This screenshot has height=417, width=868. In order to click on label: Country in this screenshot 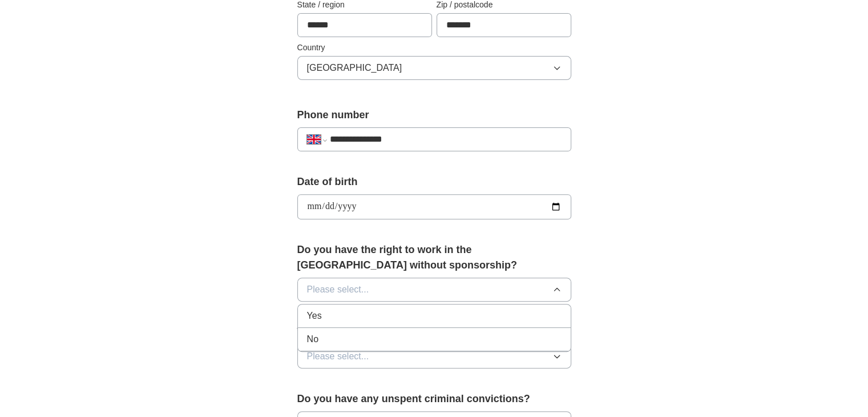, I will do `click(434, 47)`.